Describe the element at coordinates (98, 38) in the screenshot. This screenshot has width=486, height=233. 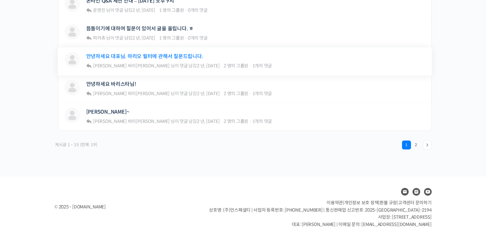
I see `a: 피커츄` at that location.